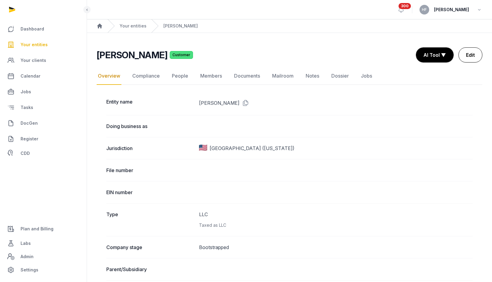 The height and width of the screenshot is (282, 492). What do you see at coordinates (289, 76) in the screenshot?
I see `nav: Tabs` at bounding box center [289, 76].